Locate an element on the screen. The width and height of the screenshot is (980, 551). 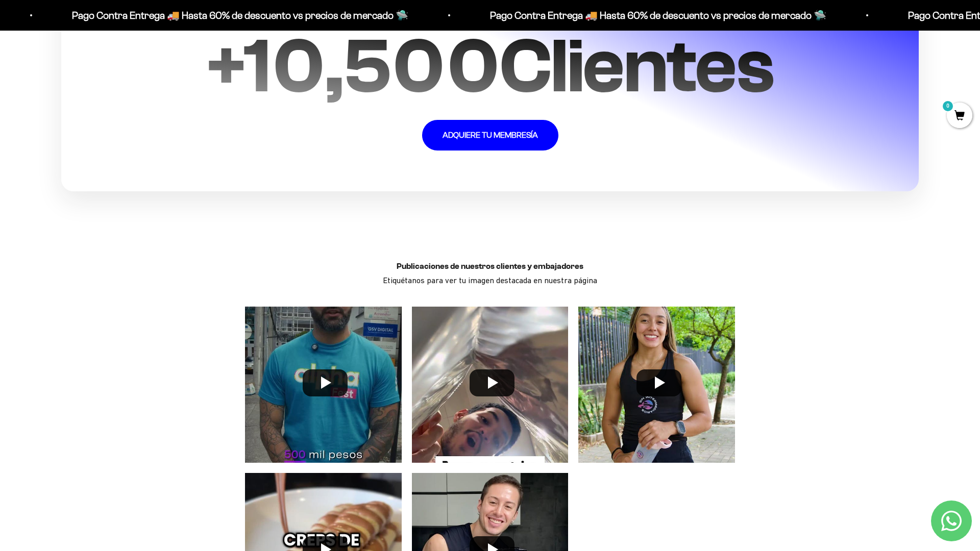
span: + Clientes is located at coordinates (490, 65).